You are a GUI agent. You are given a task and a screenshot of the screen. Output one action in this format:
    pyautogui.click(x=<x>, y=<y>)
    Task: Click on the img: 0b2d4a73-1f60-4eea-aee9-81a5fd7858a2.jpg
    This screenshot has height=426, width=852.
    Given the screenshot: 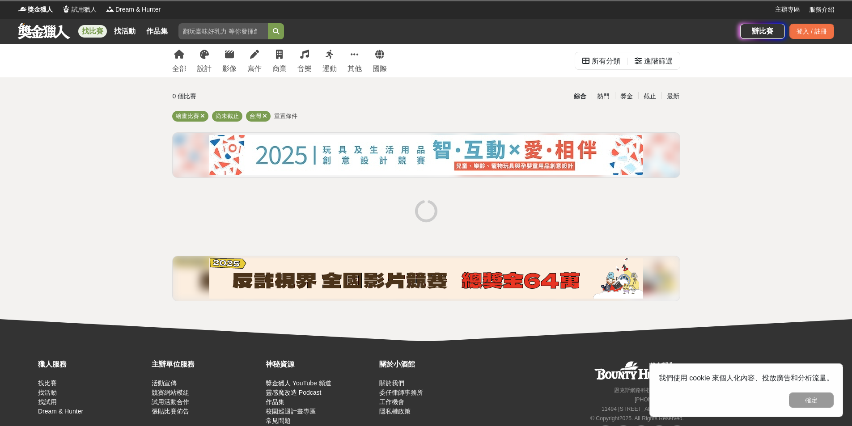 What is the action you would take?
    pyautogui.click(x=426, y=155)
    